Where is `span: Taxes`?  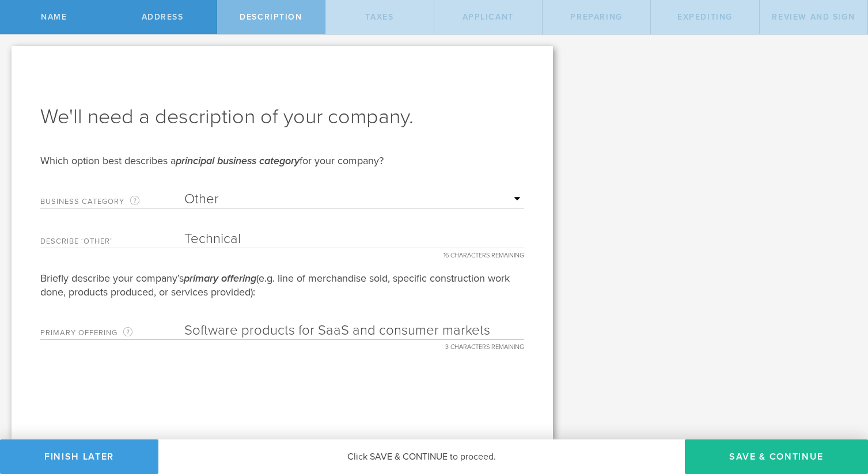 span: Taxes is located at coordinates (379, 17).